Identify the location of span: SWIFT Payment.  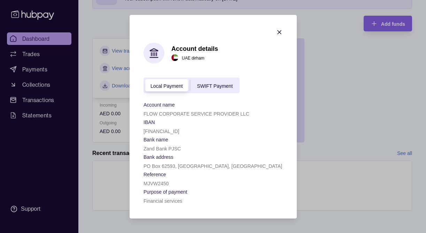
(214, 86).